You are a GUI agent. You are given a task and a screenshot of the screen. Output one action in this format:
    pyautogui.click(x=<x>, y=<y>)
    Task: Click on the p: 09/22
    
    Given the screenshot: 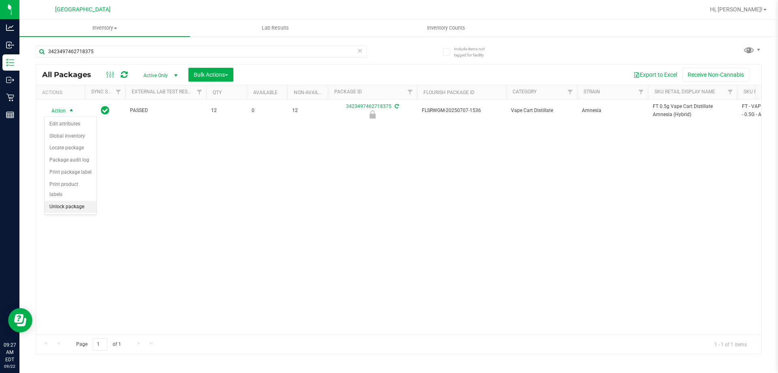 What is the action you would take?
    pyautogui.click(x=10, y=366)
    